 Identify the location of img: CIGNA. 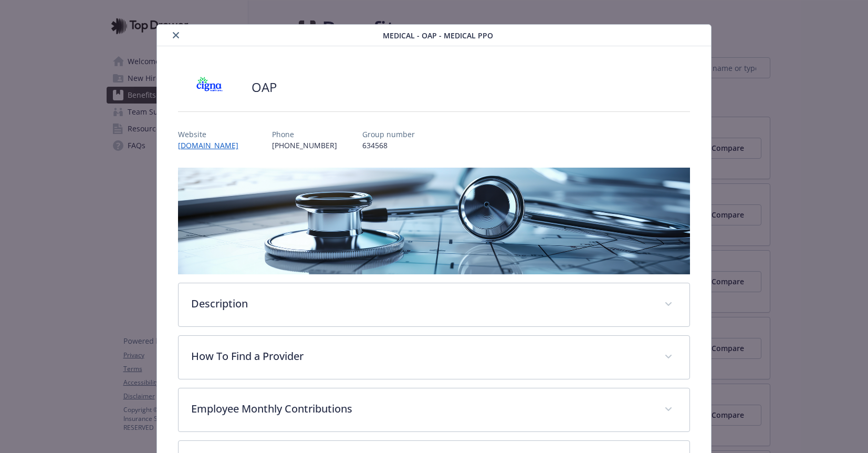
(210, 87).